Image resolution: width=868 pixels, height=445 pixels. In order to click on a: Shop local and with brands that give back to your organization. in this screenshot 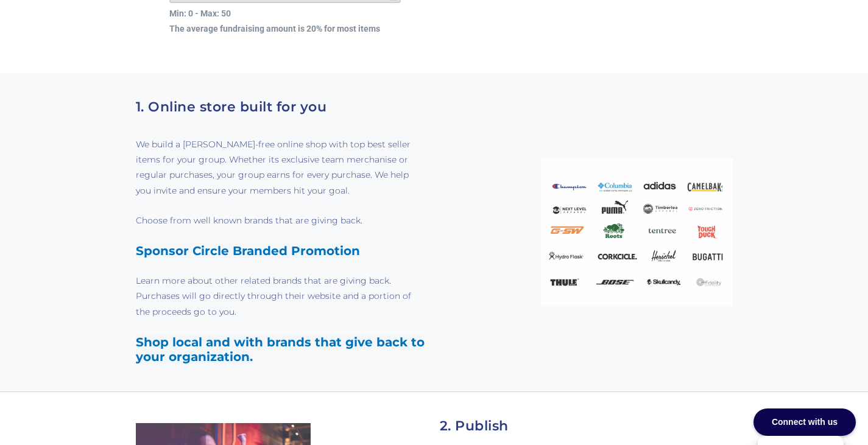, I will do `click(280, 350)`.